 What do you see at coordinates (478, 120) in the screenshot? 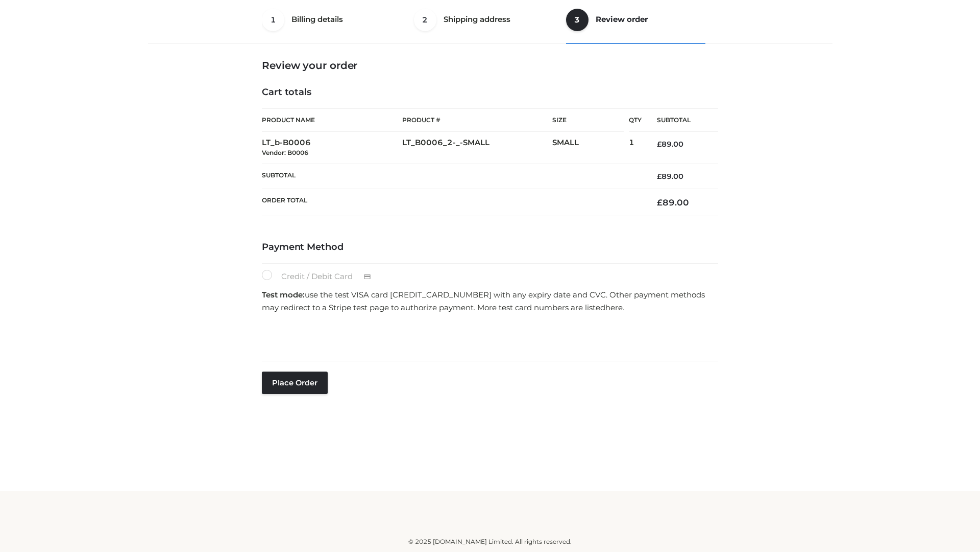
I see `th: Product #` at bounding box center [478, 120].